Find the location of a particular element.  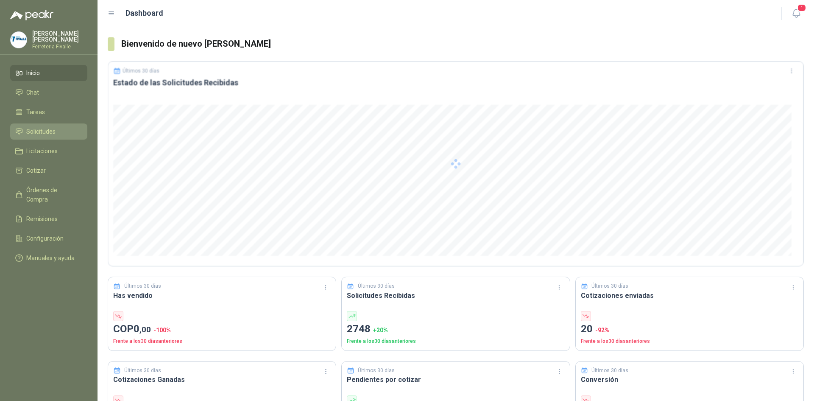

a: Licitaciones is located at coordinates (49, 151).